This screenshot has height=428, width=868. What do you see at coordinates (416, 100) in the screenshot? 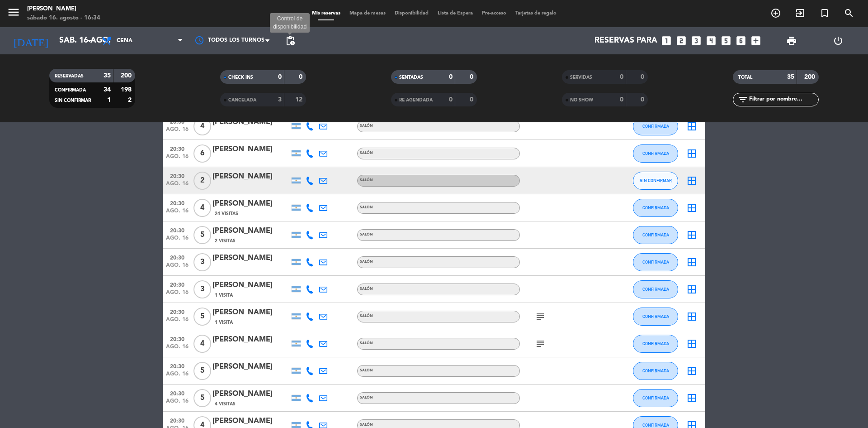
I see `span: RE AGENDADA` at bounding box center [416, 100].